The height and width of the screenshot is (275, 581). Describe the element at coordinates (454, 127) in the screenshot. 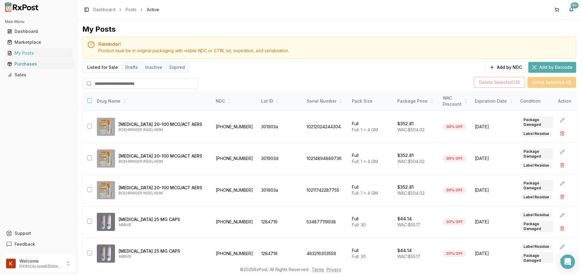

I see `div: 30% OFF` at that location.